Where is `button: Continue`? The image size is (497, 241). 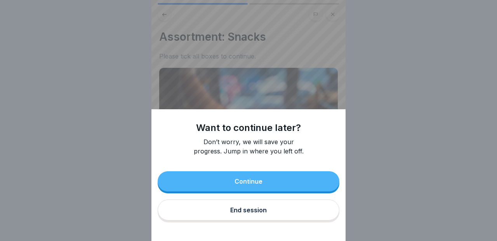 button: Continue is located at coordinates (248, 182).